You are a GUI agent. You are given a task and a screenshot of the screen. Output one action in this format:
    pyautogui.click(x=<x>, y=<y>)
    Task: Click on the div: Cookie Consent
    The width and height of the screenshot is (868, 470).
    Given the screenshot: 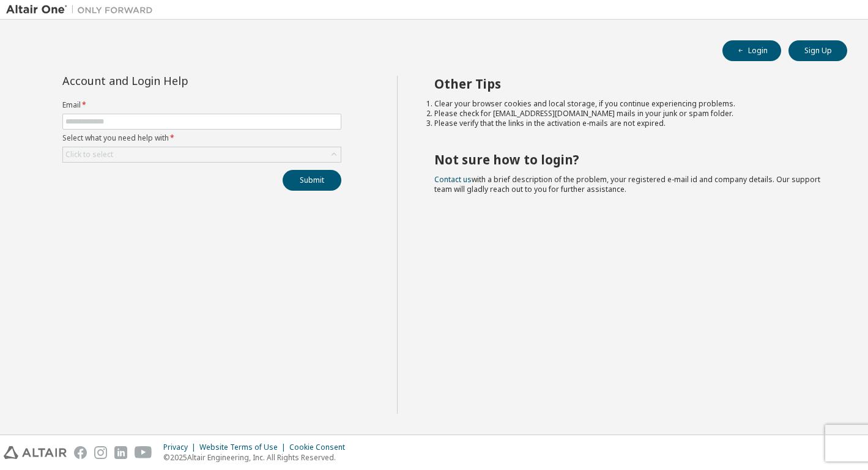 What is the action you would take?
    pyautogui.click(x=321, y=448)
    